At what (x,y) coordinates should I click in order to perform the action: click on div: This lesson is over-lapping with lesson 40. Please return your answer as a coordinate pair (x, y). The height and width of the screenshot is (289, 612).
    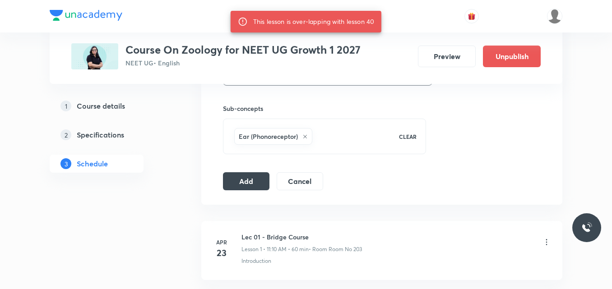
    Looking at the image, I should click on (313, 22).